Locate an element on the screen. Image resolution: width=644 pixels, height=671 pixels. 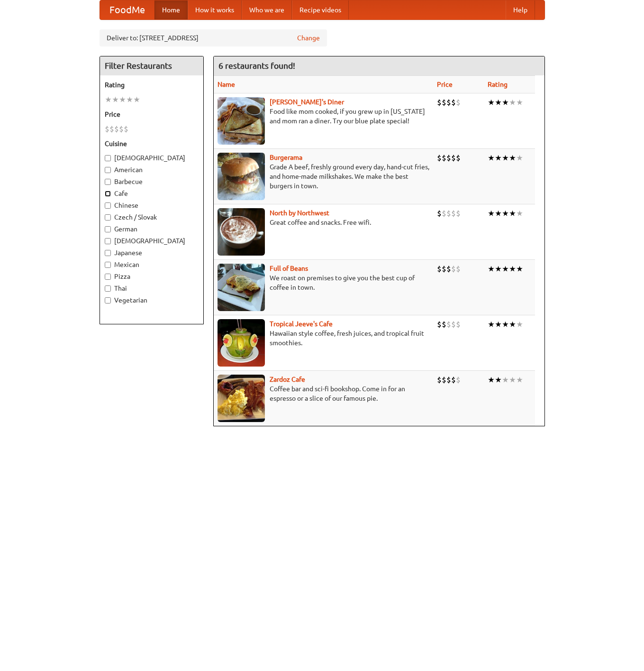
h5: Cuisine is located at coordinates (152, 144).